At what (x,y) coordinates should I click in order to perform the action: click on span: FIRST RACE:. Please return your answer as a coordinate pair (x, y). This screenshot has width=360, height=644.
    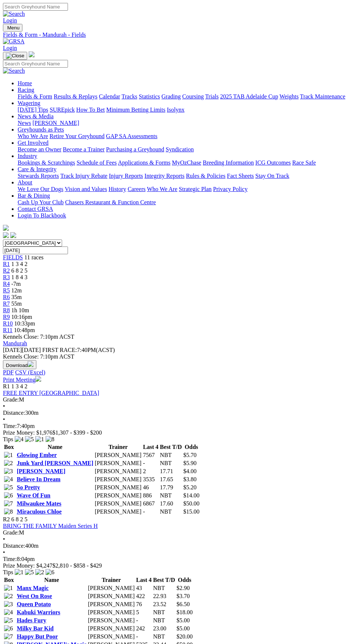
    Looking at the image, I should click on (59, 350).